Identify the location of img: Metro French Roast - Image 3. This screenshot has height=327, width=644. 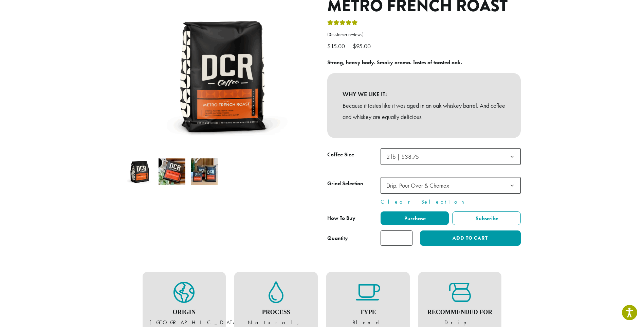
(204, 171).